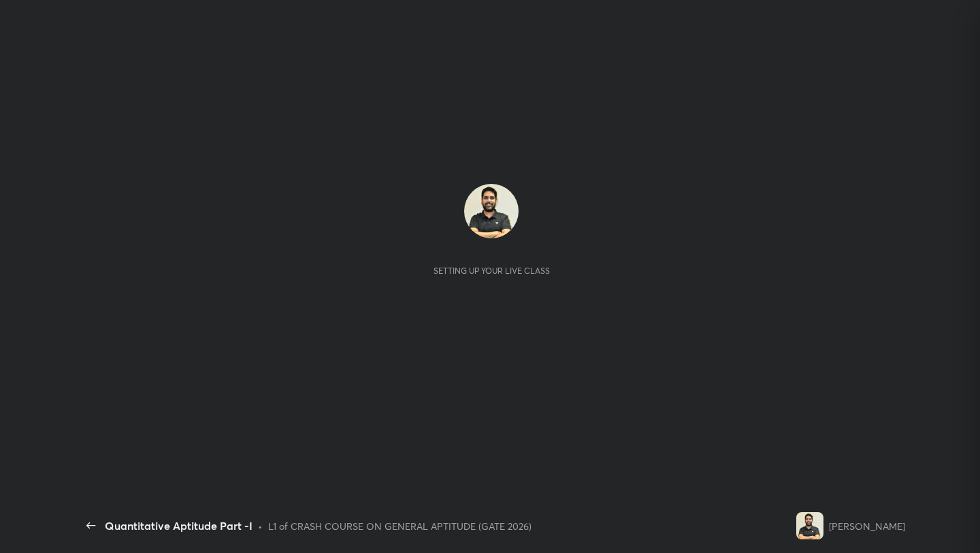  Describe the element at coordinates (400, 526) in the screenshot. I see `div: L1 of CRASH COURSE ON GENERAL APTITUDE (GATE 2026)` at that location.